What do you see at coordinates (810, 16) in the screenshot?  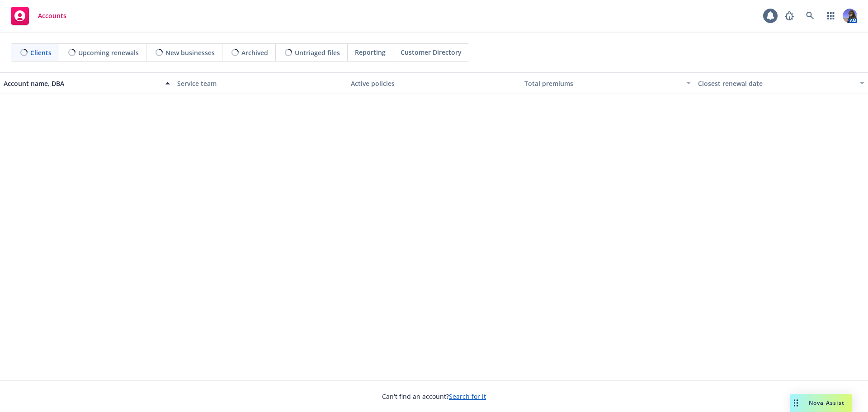 I see `a: Search` at bounding box center [810, 16].